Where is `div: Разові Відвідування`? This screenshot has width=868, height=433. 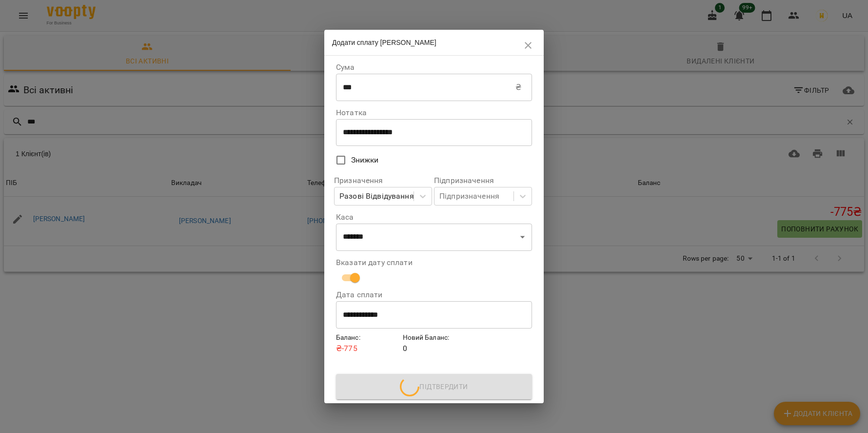
div: Разові Відвідування is located at coordinates (377, 196).